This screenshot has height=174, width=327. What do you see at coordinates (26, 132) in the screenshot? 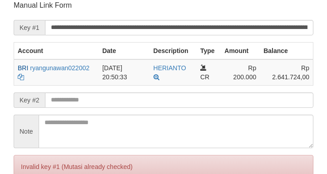
I see `span: Note` at bounding box center [26, 132].